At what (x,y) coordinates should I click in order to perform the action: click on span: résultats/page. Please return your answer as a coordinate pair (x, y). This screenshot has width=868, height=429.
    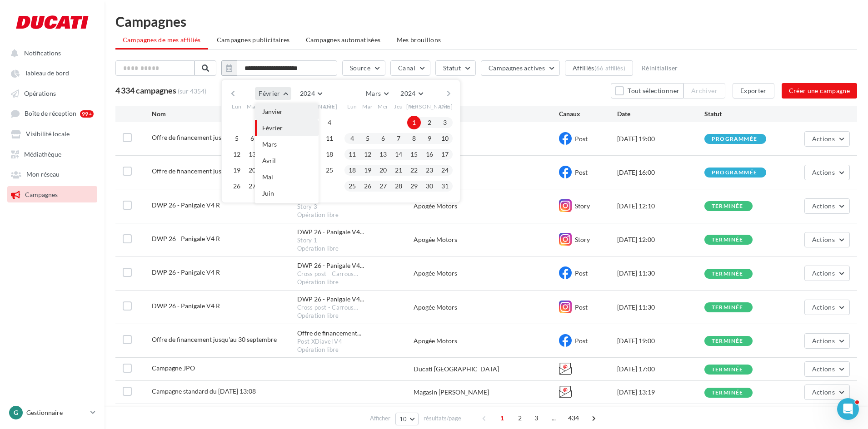
    Looking at the image, I should click on (442, 418).